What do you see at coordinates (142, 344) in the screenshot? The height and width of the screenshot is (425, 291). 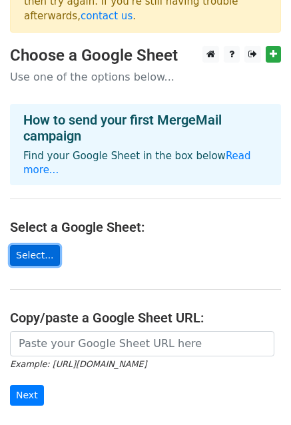 I see `input: Paste your Google Sheet URL here` at bounding box center [142, 344].